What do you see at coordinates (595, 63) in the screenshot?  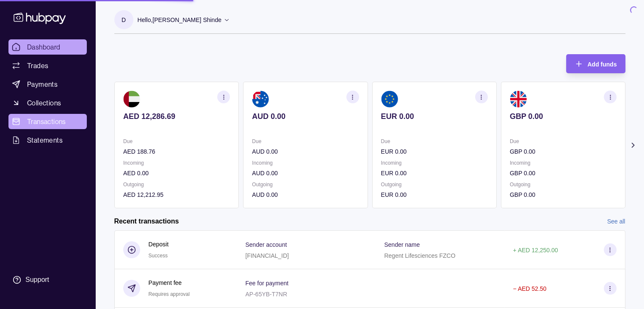 I see `button: Add funds` at bounding box center [595, 63].